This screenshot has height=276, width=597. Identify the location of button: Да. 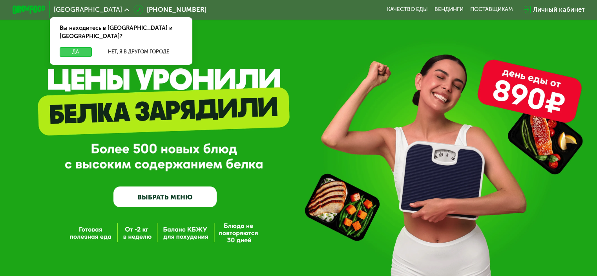
(75, 52).